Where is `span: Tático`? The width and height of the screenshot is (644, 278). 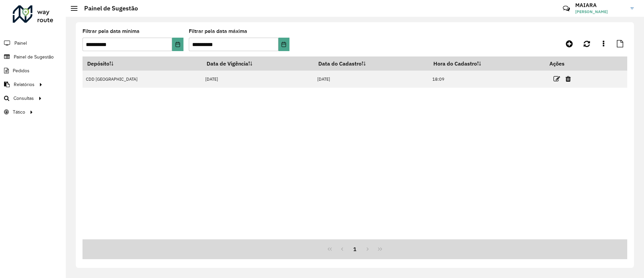
span: Tático is located at coordinates (18, 112).